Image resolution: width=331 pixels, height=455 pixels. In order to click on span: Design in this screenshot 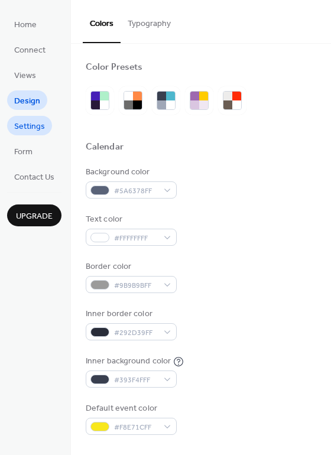, I will do `click(27, 101)`.